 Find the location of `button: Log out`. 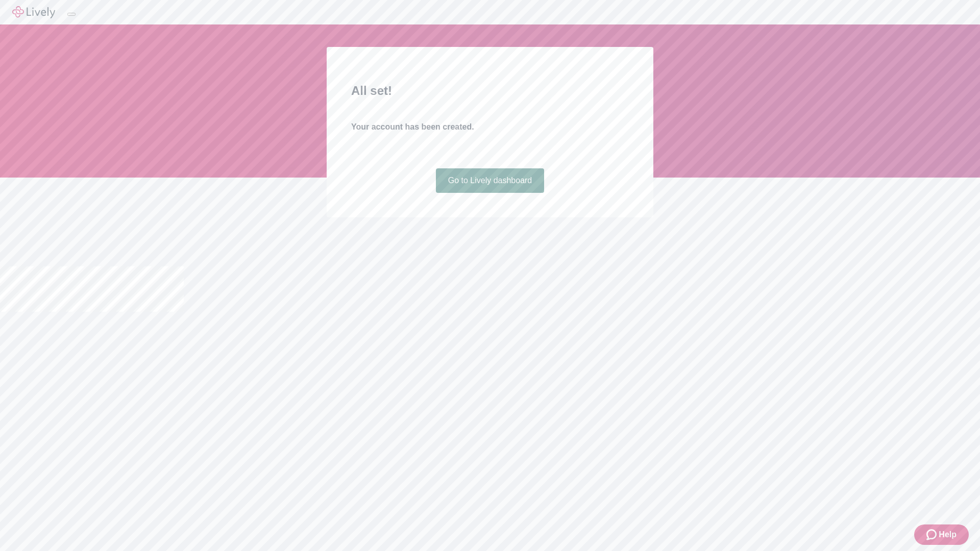

button: Log out is located at coordinates (72, 15).